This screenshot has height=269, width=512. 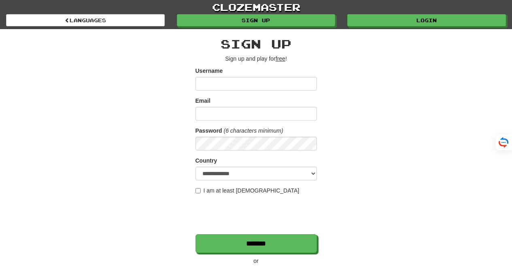 I want to click on a: Languages, so click(x=85, y=20).